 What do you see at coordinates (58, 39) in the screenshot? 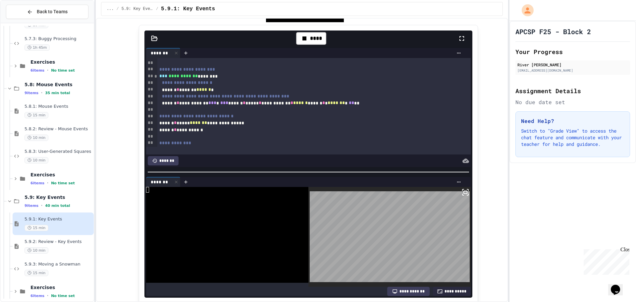
I see `span: 5.7.3: Buggy Processing` at bounding box center [58, 39].